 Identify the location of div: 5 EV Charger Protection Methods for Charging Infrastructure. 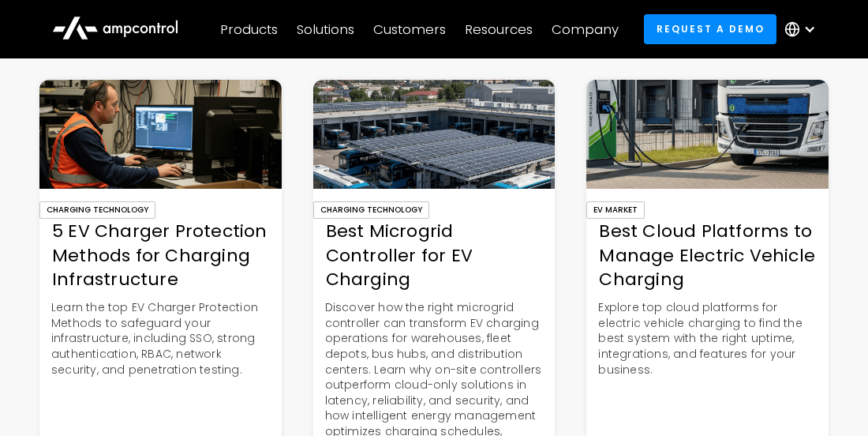
(160, 256).